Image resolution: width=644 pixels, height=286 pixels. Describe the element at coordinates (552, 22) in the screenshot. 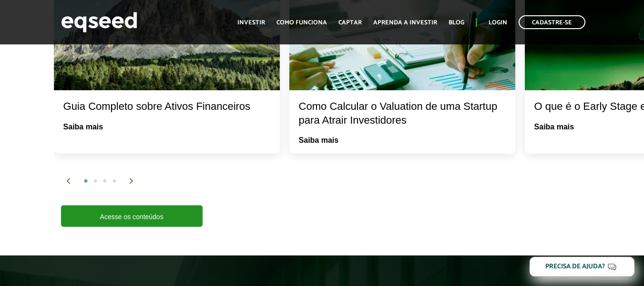

I see `a: Cadastre-se` at that location.